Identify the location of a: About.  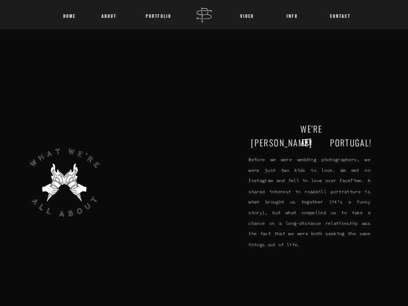
(109, 14).